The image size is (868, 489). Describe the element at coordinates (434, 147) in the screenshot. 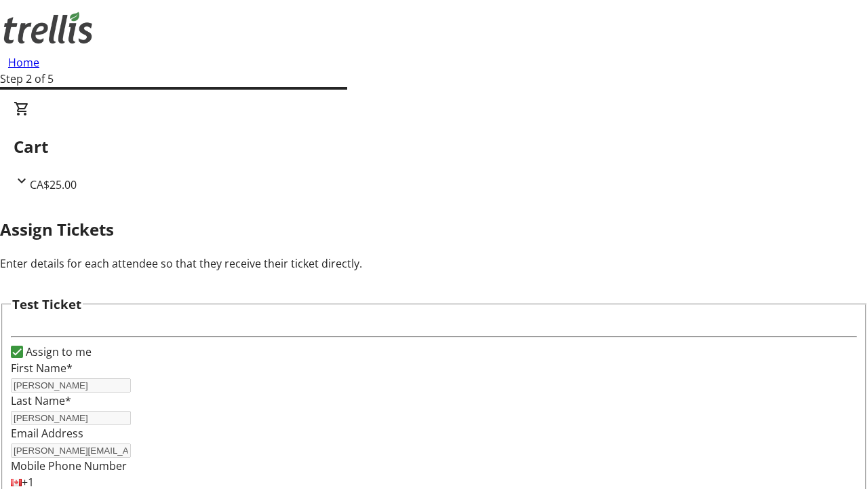

I see `div: CartCA$25.00` at that location.